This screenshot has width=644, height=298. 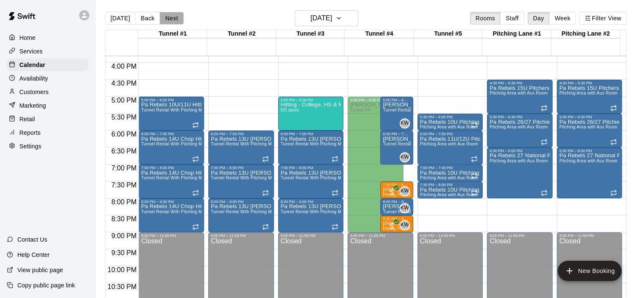 What do you see at coordinates (40, 270) in the screenshot?
I see `p: View public page` at bounding box center [40, 270].